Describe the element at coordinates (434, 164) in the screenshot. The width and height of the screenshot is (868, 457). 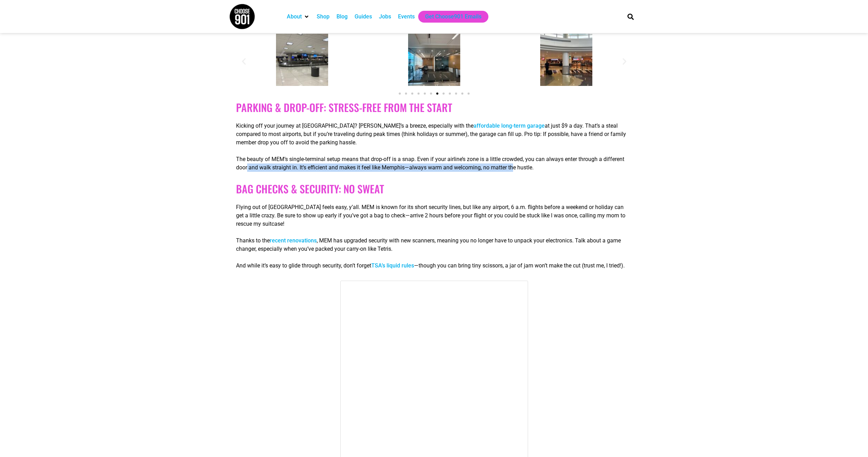
I see `p: The beauty of MEM’s single-terminal setup means that drop-off is a snap. Even if your airline’s z...` at that location.